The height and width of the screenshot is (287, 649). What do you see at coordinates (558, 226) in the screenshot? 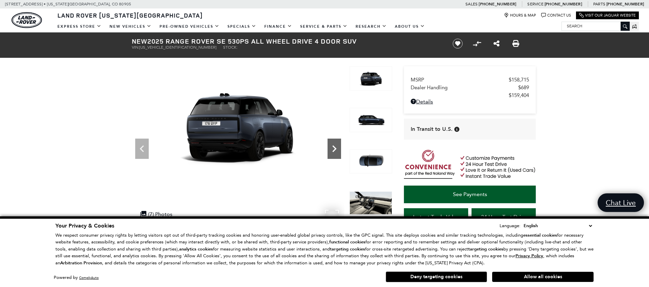
I see `select: Language Select` at bounding box center [558, 226].